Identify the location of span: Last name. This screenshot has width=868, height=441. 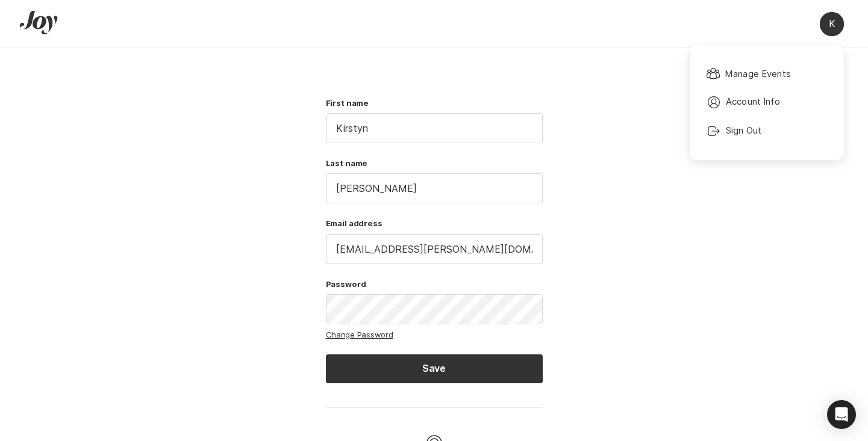
(347, 163).